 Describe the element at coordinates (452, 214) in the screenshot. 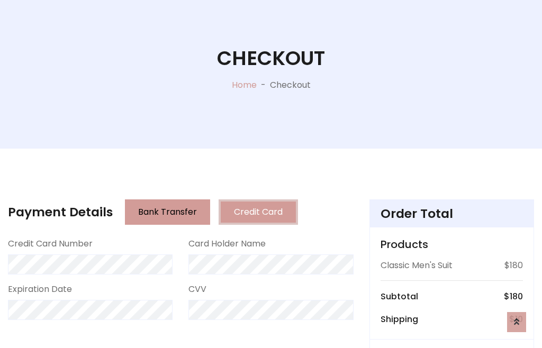

I see `h4: Order Total` at that location.